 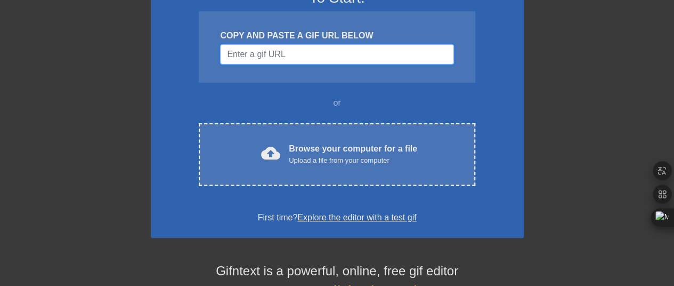 What do you see at coordinates (353, 160) in the screenshot?
I see `div: Upload a file from your computer` at bounding box center [353, 160].